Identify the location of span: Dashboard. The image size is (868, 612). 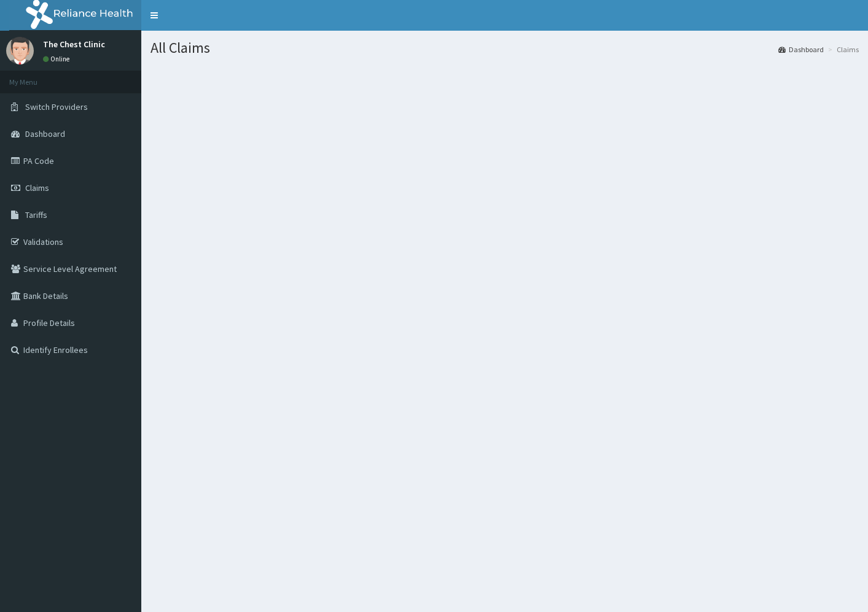
(45, 134).